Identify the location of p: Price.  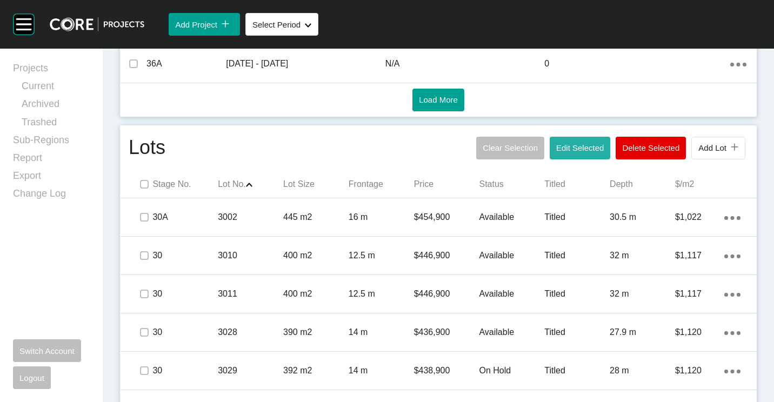
(446, 184).